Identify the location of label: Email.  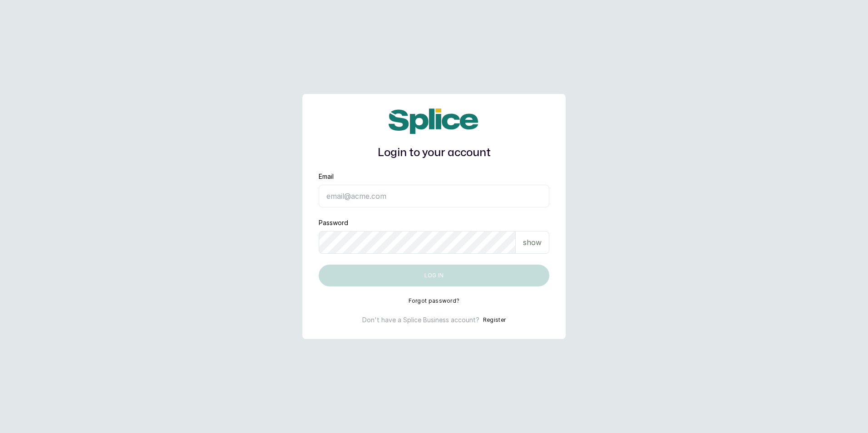
(326, 177).